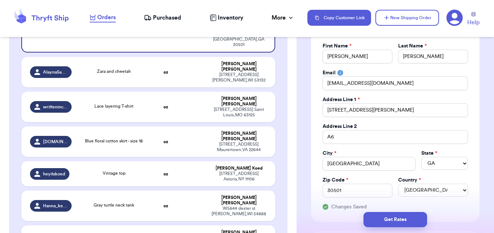 This screenshot has width=494, height=233. I want to click on button: New Shipping Order, so click(407, 18).